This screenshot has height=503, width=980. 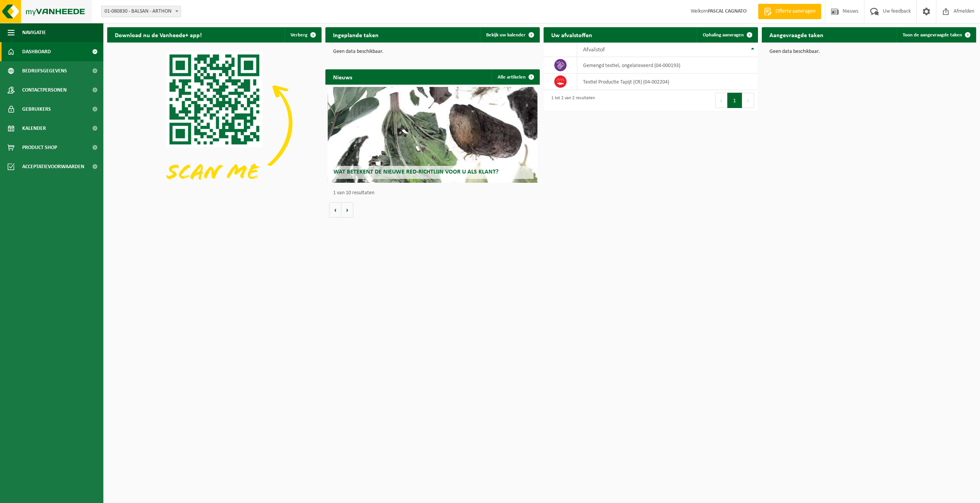 What do you see at coordinates (668, 82) in the screenshot?
I see `td: Textiel Productie Tapijt (CR) (04-002204)` at bounding box center [668, 82].